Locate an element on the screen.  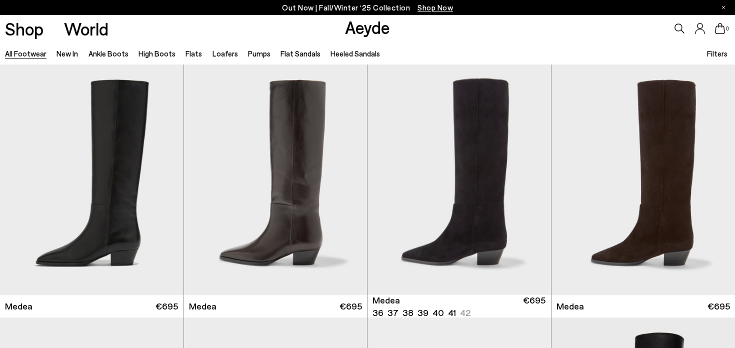
a: New In is located at coordinates (67, 53).